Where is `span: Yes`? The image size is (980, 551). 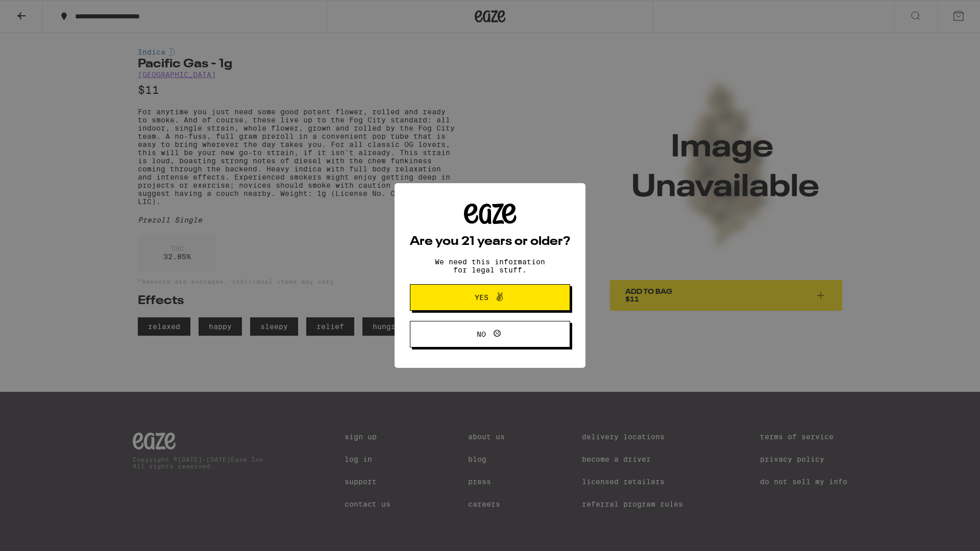 span: Yes is located at coordinates (481, 297).